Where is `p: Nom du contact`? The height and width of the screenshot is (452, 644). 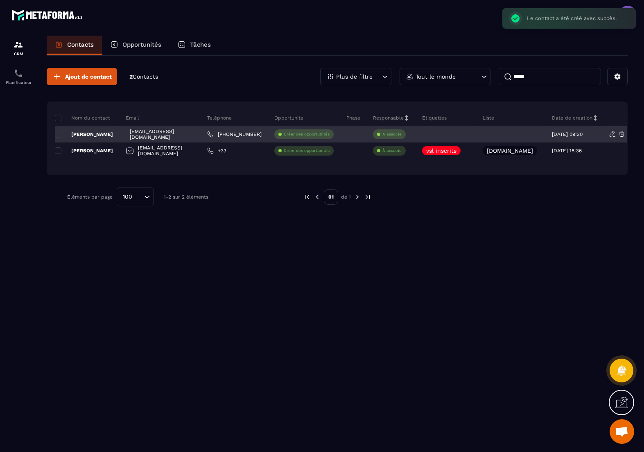 p: Nom du contact is located at coordinates (82, 118).